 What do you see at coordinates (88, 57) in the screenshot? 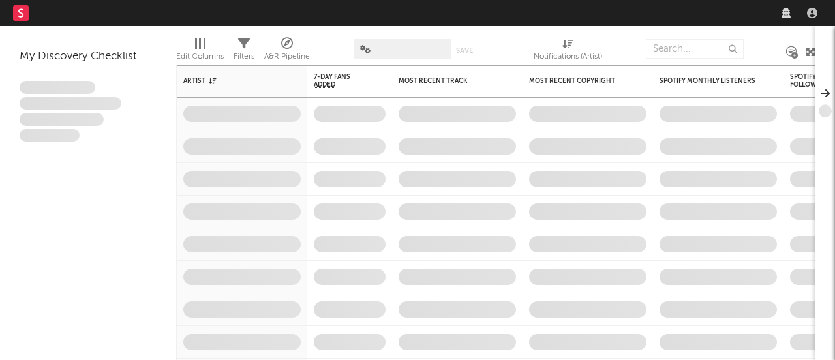
I see `div: My Discovery Checklist` at bounding box center [88, 57].